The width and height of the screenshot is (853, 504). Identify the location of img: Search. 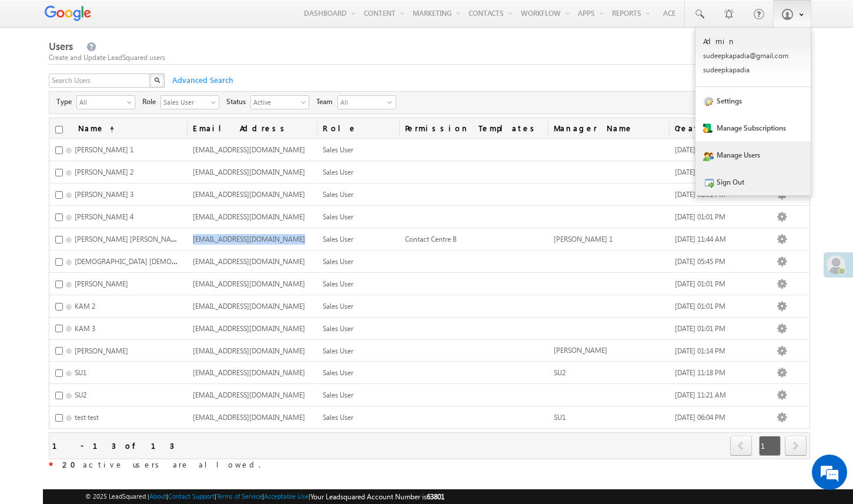
(157, 80).